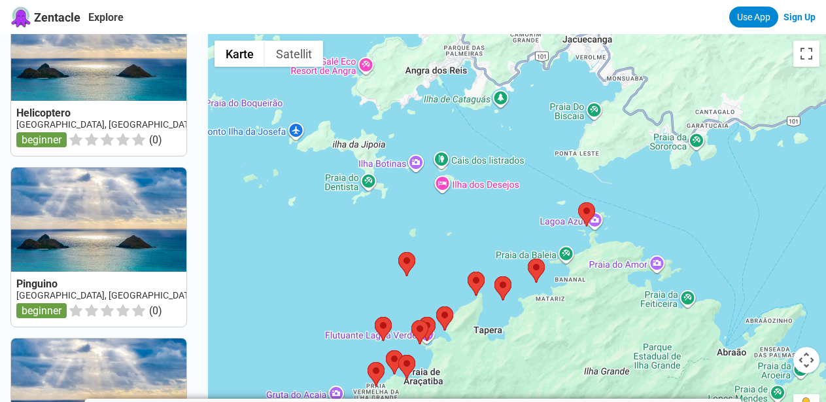 The width and height of the screenshot is (826, 402). I want to click on a: Sign Up, so click(800, 17).